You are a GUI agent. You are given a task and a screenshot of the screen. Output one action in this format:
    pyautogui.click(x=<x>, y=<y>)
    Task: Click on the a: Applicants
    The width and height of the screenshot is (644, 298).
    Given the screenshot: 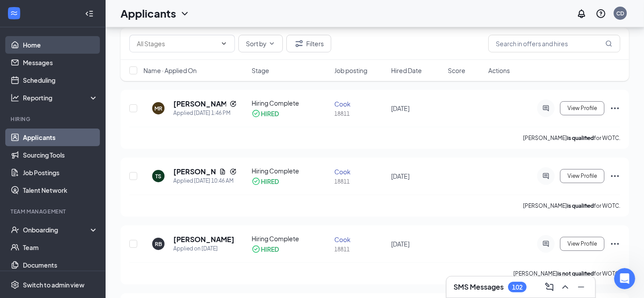 What is the action you would take?
    pyautogui.click(x=60, y=137)
    